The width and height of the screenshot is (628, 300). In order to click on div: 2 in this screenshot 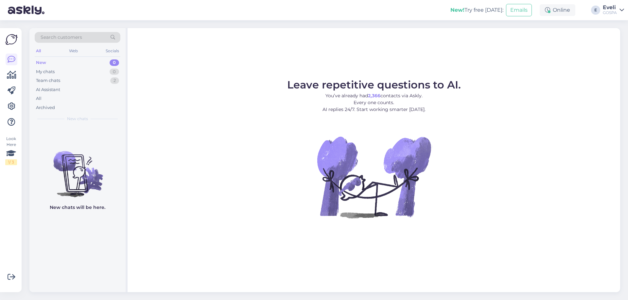, I will do `click(114, 81)`.